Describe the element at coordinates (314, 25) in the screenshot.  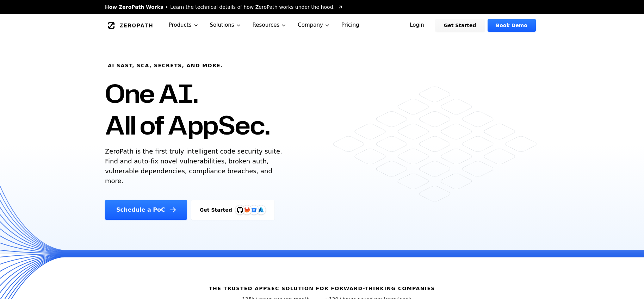
I see `button: Company` at that location.